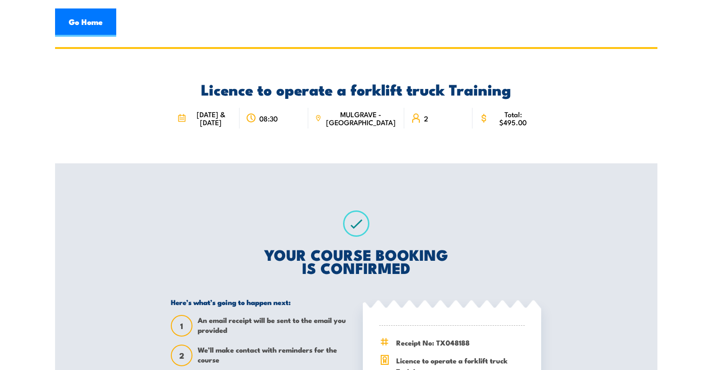 The height and width of the screenshot is (370, 712). Describe the element at coordinates (182, 326) in the screenshot. I see `span: 1` at that location.